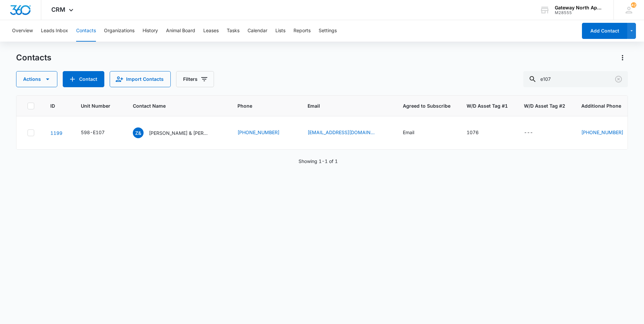  What do you see at coordinates (342, 106) in the screenshot?
I see `span: Email` at bounding box center [342, 106].